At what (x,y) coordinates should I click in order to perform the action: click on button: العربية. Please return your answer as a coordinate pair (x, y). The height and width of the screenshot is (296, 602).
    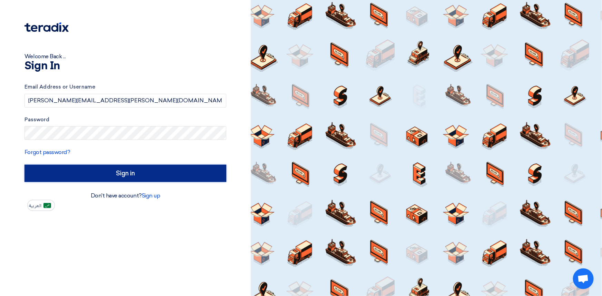
    Looking at the image, I should click on (41, 206).